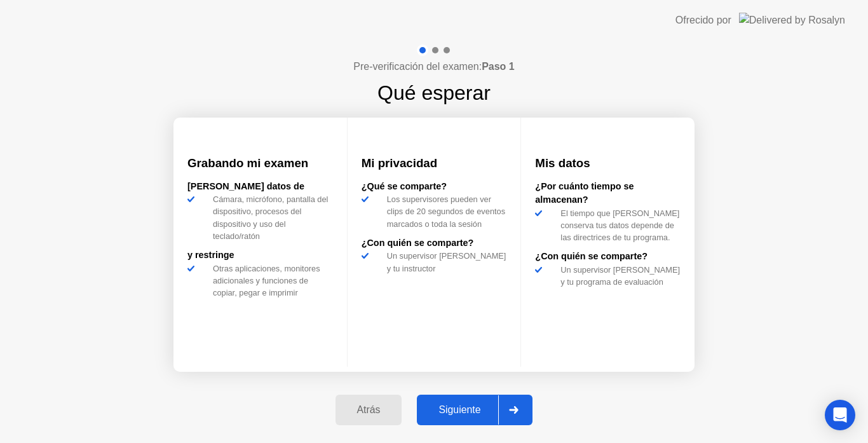 The height and width of the screenshot is (443, 868). Describe the element at coordinates (475, 410) in the screenshot. I see `button: Siguiente` at that location.